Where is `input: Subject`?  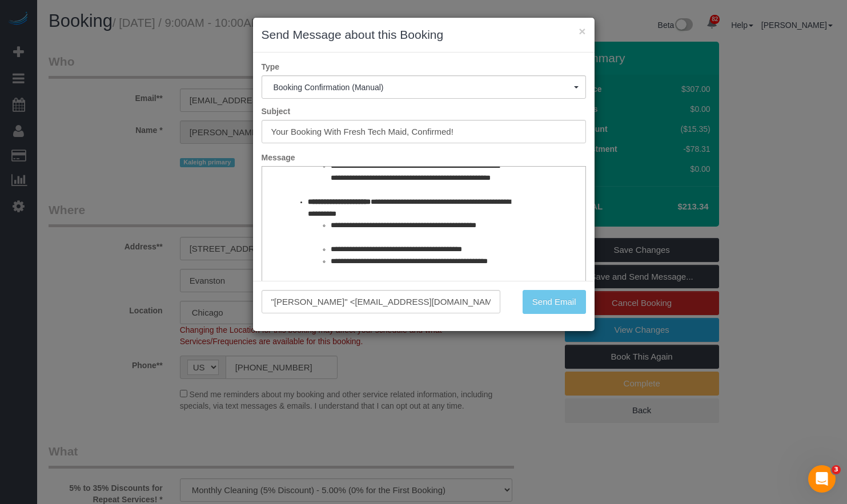 input: Subject is located at coordinates (424, 132).